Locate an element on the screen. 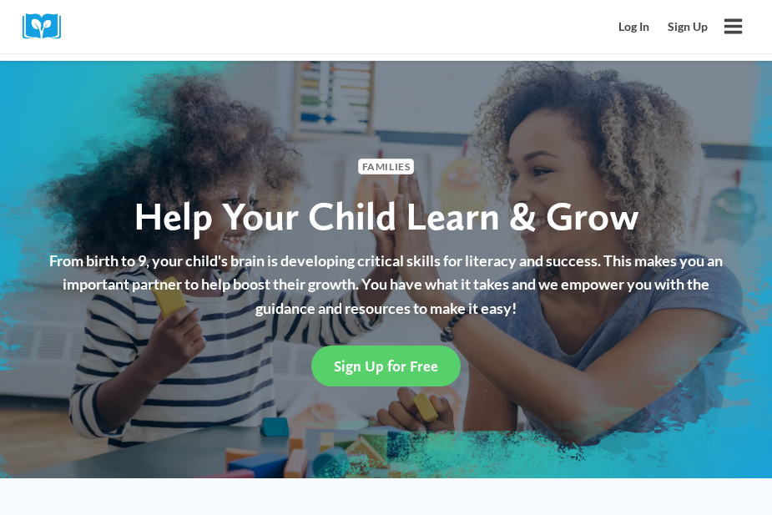 The height and width of the screenshot is (515, 772). a: Sign Up for Free is located at coordinates (386, 366).